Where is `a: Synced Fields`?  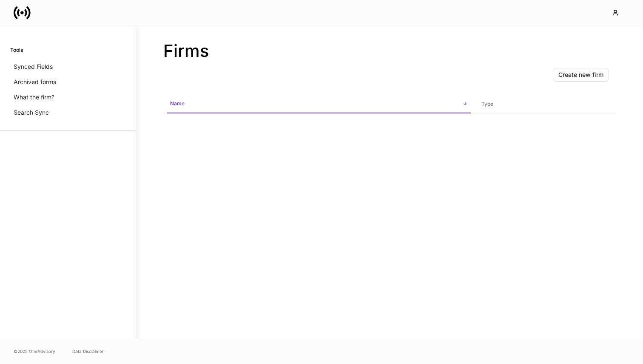
a: Synced Fields is located at coordinates (68, 67).